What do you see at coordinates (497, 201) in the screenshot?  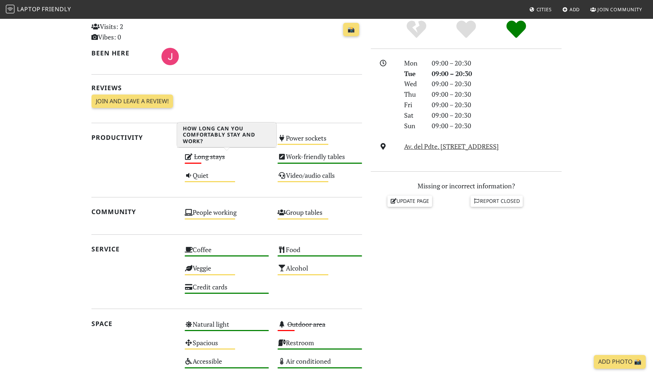 I see `a: Report closed` at bounding box center [497, 201].